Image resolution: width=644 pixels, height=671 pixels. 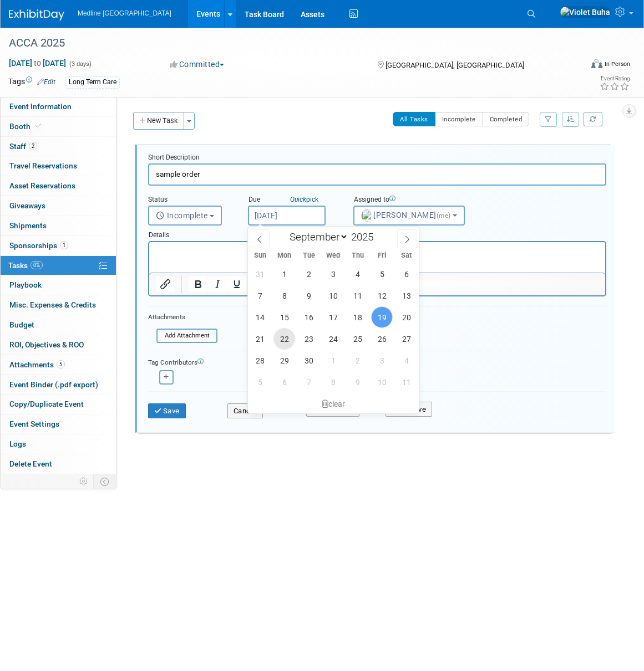 I want to click on span: September 26, 2025, so click(x=382, y=339).